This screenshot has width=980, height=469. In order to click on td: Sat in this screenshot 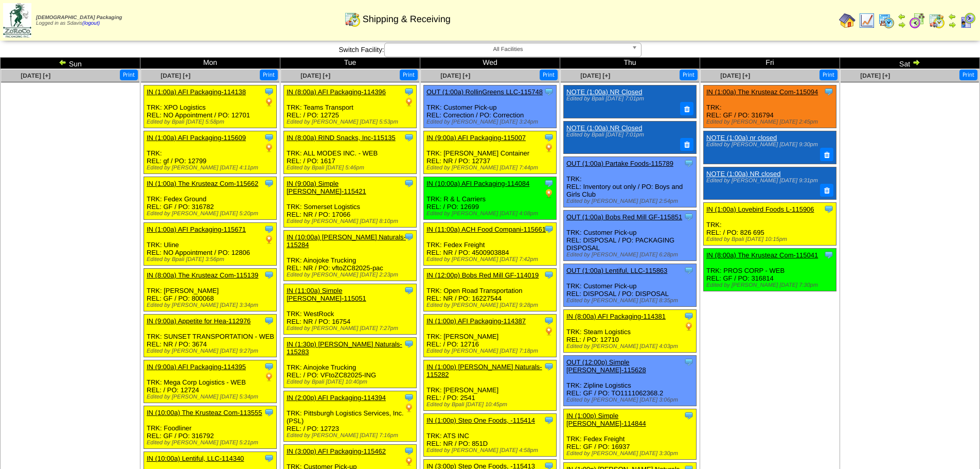, I will do `click(911, 63)`.